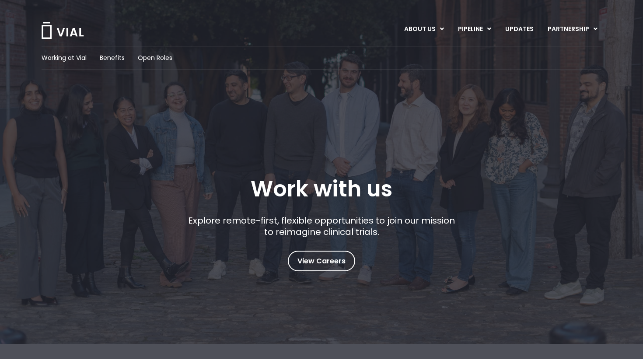 This screenshot has height=364, width=643. Describe the element at coordinates (474, 29) in the screenshot. I see `a: PIPELINEMenu Toggle` at that location.